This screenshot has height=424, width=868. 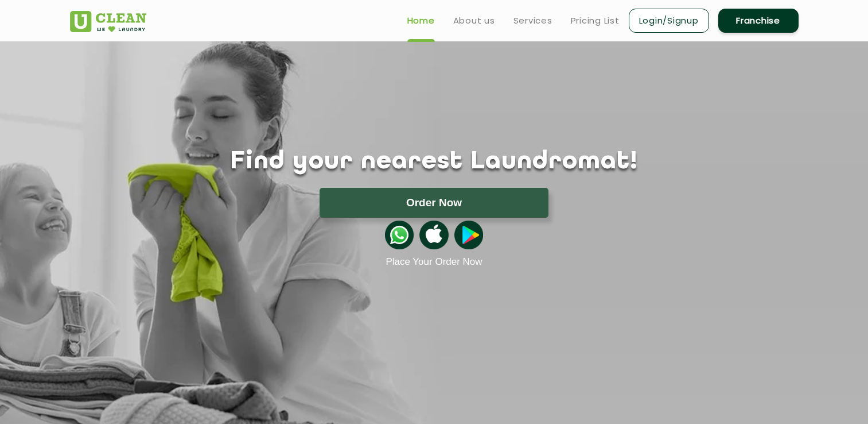 I want to click on a: Login/Signup, so click(x=669, y=21).